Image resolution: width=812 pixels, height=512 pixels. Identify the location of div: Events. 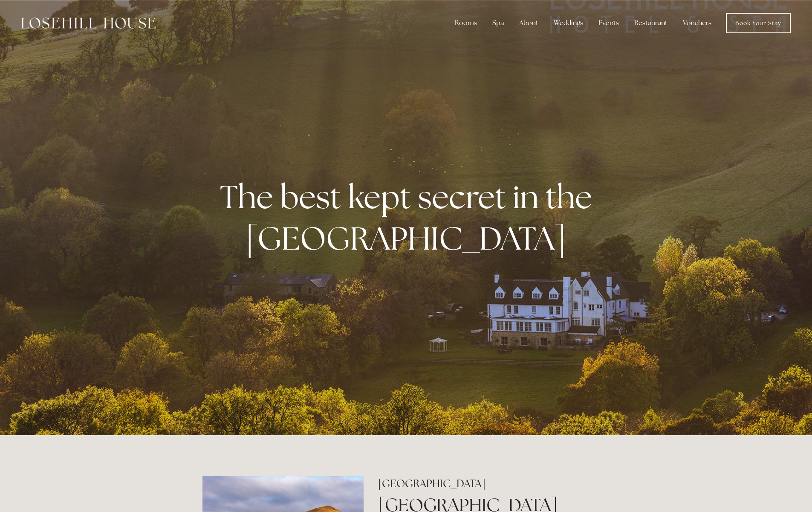
(609, 23).